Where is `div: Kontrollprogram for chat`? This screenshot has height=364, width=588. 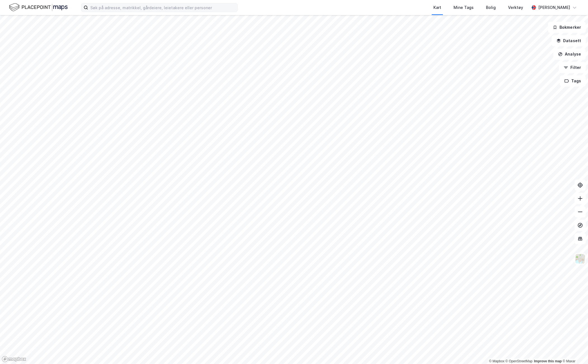
div: Kontrollprogram for chat is located at coordinates (574, 351).